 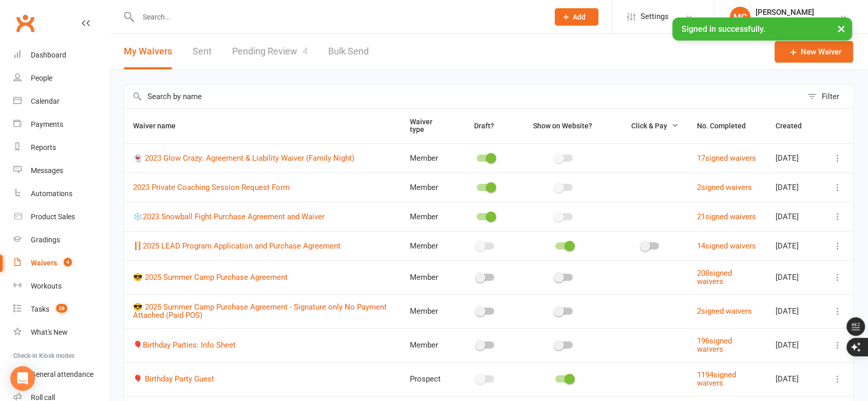 I want to click on span: Signed in successfully., so click(x=723, y=28).